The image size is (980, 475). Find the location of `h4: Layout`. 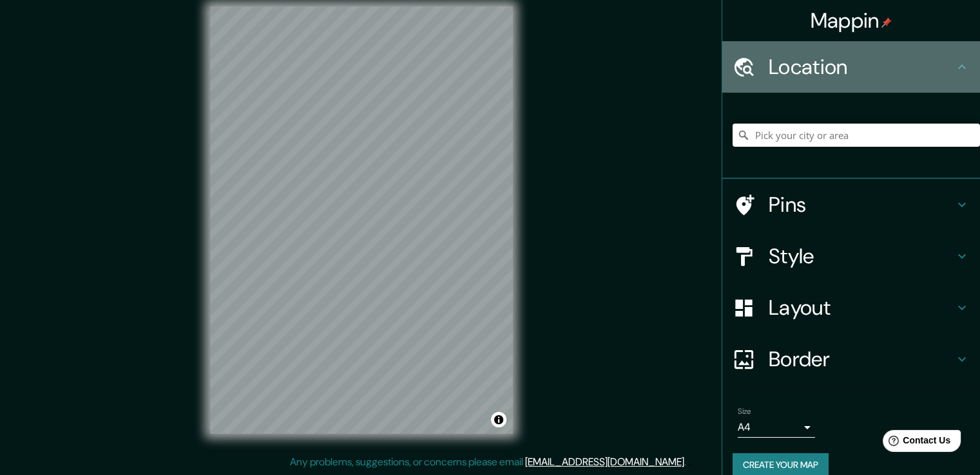

h4: Layout is located at coordinates (861, 308).